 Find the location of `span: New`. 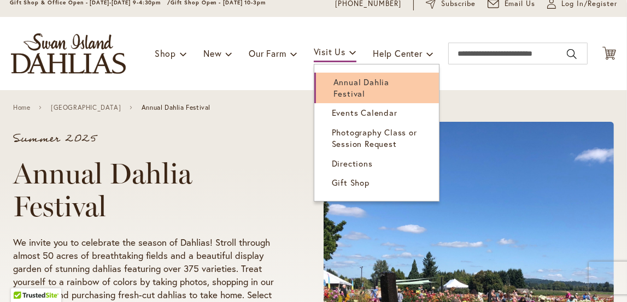

span: New is located at coordinates (212, 53).